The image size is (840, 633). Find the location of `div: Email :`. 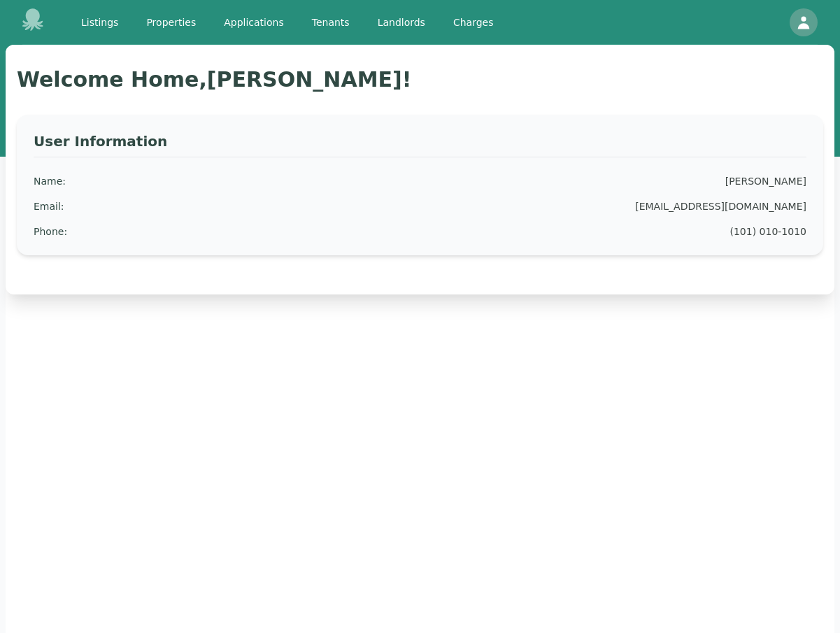

div: Email : is located at coordinates (49, 207).